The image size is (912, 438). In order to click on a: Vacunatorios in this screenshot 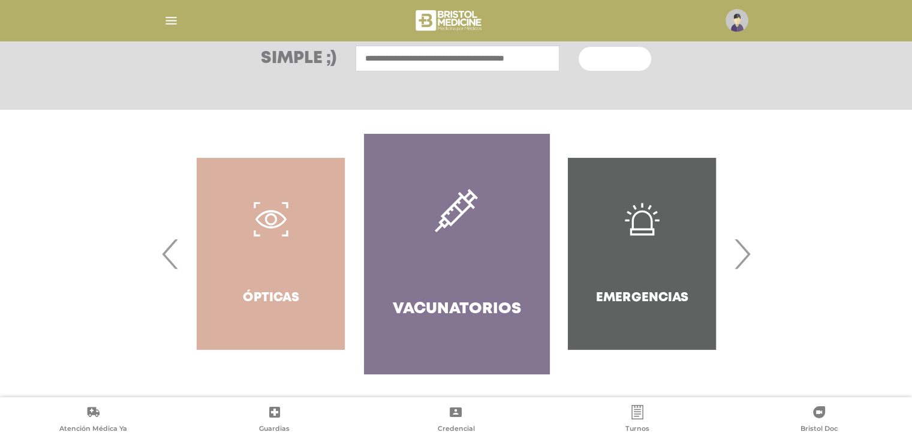, I will do `click(456, 254)`.